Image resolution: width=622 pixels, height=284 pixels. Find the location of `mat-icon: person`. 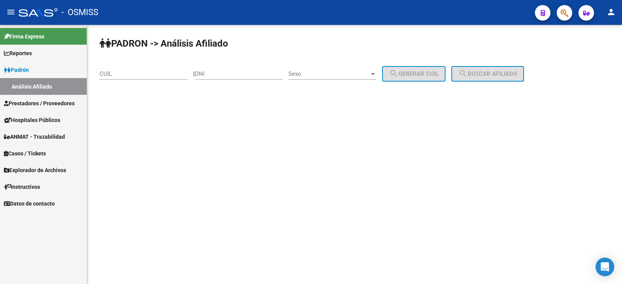

mat-icon: person is located at coordinates (611, 12).